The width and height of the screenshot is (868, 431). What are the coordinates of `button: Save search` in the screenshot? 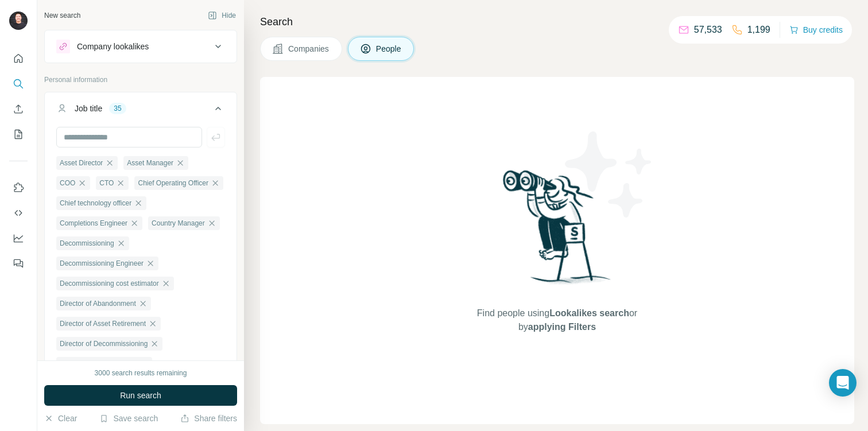 It's located at (129, 418).